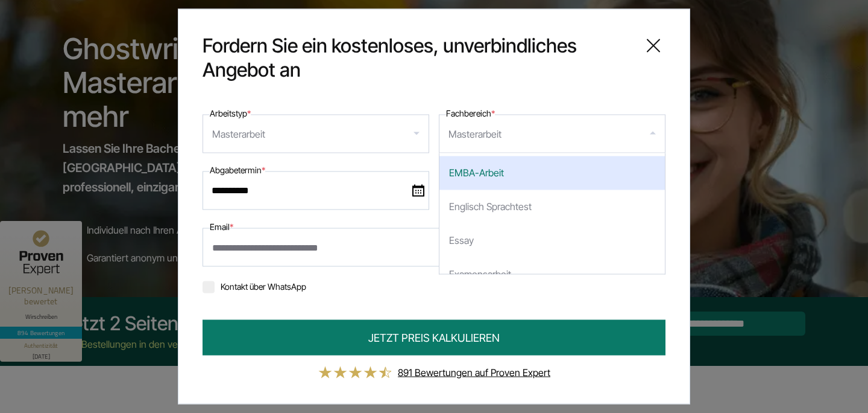 Image resolution: width=868 pixels, height=413 pixels. What do you see at coordinates (470, 114) in the screenshot?
I see `label: Fachbereich` at bounding box center [470, 114].